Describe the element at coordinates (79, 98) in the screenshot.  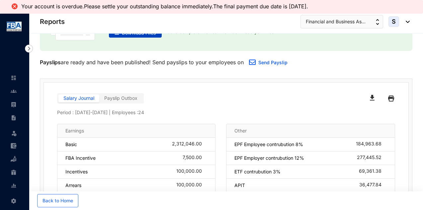
I see `span: Salary Journal` at that location.